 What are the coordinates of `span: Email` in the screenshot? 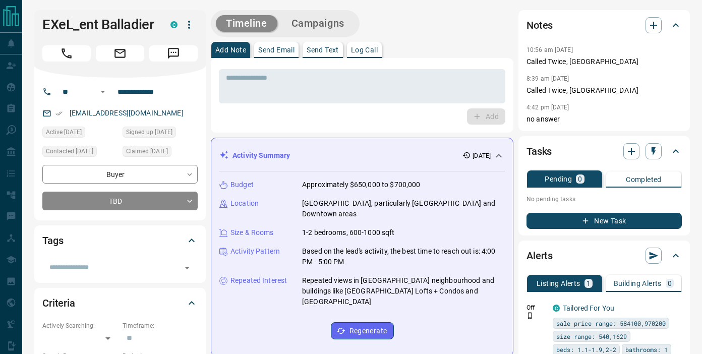 It's located at (120, 53).